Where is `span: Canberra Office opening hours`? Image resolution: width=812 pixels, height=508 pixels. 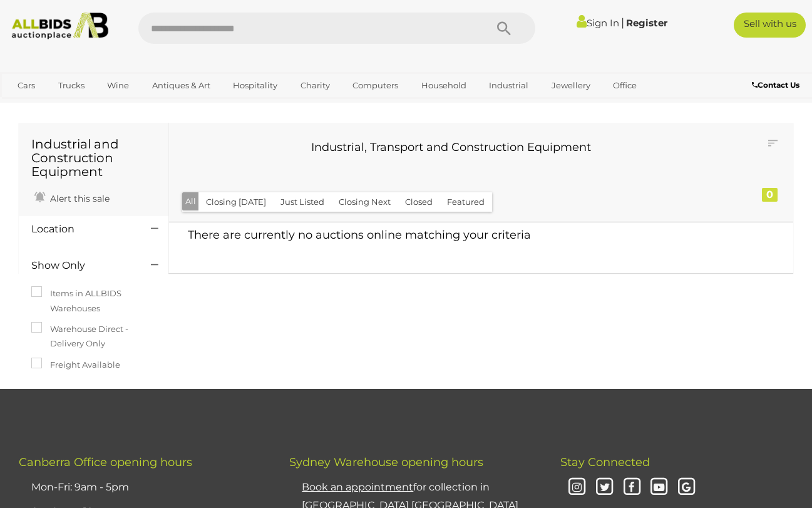
span: Canberra Office opening hours is located at coordinates (106, 462).